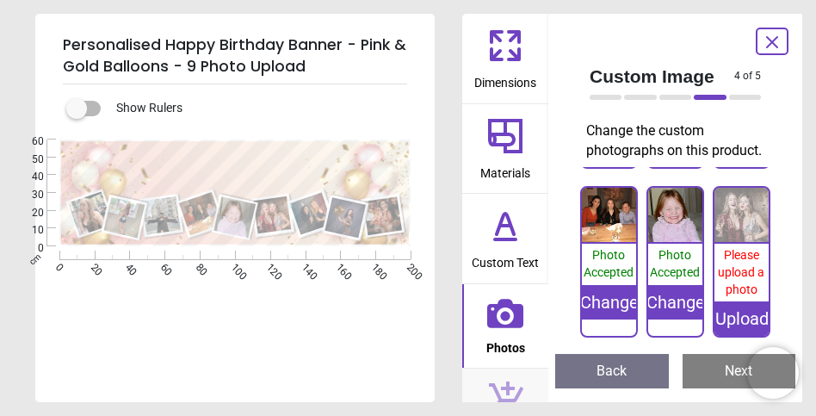  Describe the element at coordinates (505, 79) in the screenshot. I see `span: Dimensions` at that location.